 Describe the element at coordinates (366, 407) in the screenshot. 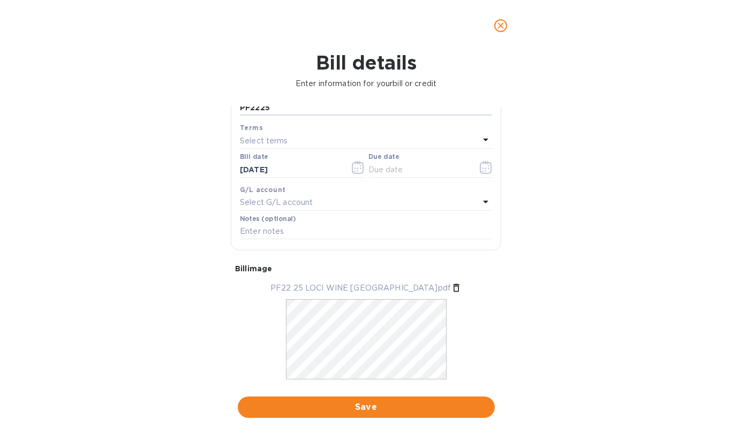

I see `button: Save` at that location.